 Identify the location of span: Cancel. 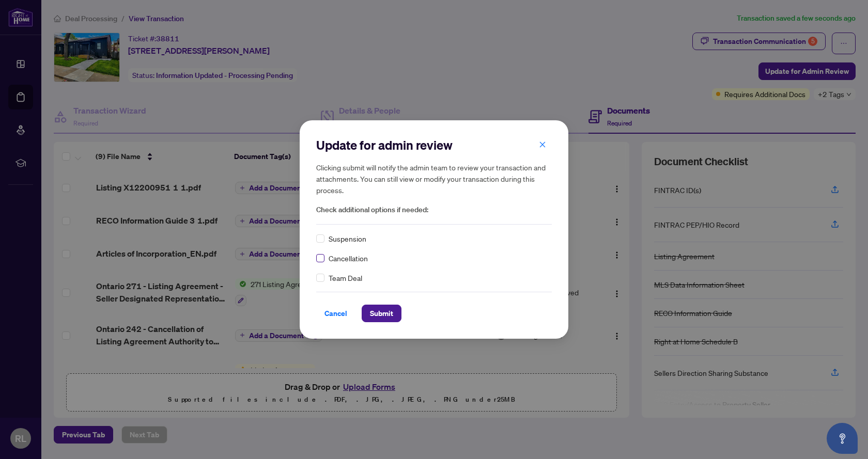
(336, 314).